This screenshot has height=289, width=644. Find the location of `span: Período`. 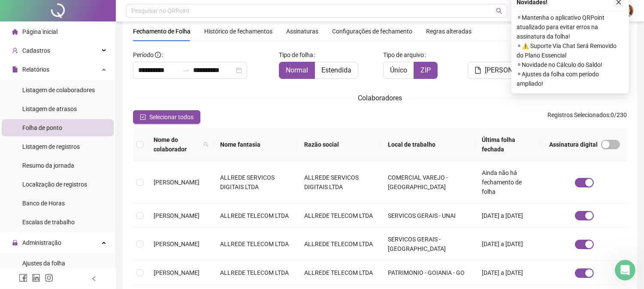

span: Período is located at coordinates (143, 55).